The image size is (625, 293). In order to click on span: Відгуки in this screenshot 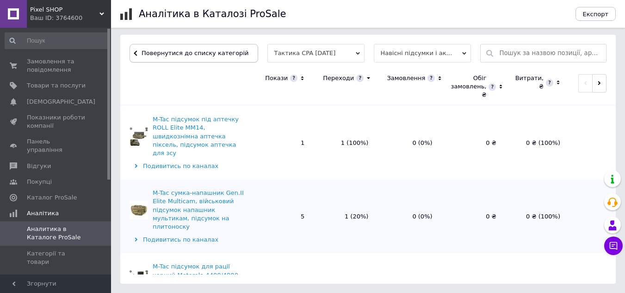, I will do `click(39, 166)`.